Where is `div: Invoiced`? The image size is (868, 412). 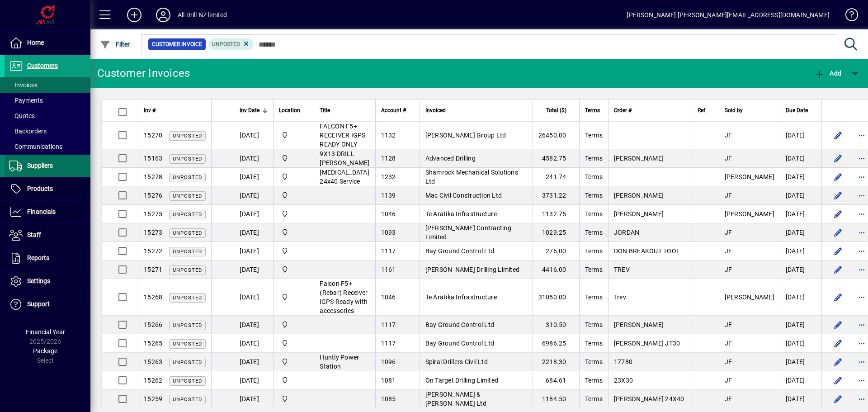 div: Invoiced is located at coordinates (476, 110).